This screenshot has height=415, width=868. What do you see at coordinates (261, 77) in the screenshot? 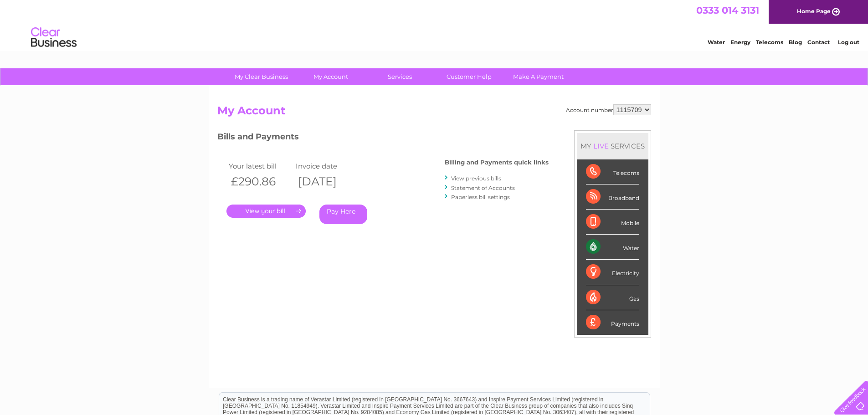
I see `a: My Clear Business` at bounding box center [261, 77].